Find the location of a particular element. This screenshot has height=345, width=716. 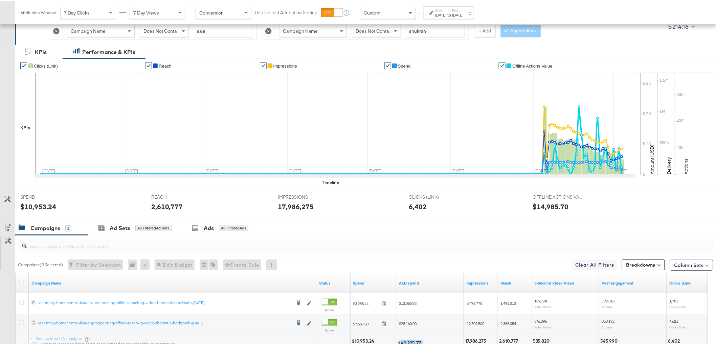

span: SPEND is located at coordinates (46, 196).